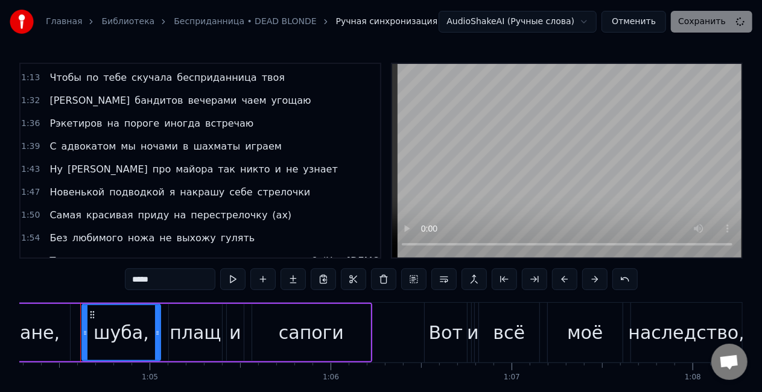 Image resolution: width=762 pixels, height=392 pixels. What do you see at coordinates (30, 170) in the screenshot?
I see `span: 1:43` at bounding box center [30, 170].